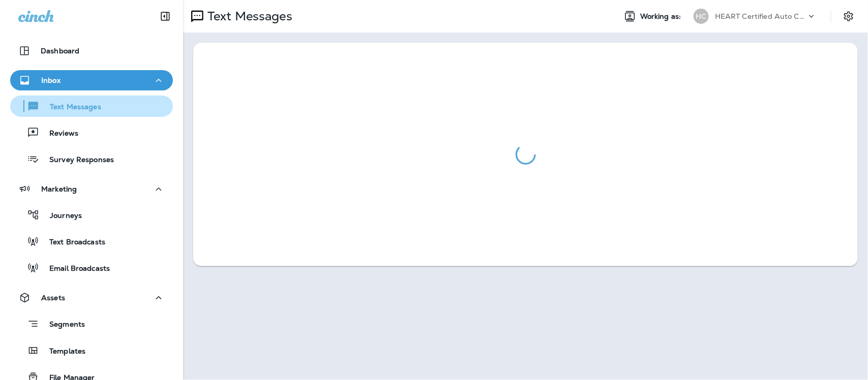  What do you see at coordinates (91, 215) in the screenshot?
I see `button: Journeys` at bounding box center [91, 215].